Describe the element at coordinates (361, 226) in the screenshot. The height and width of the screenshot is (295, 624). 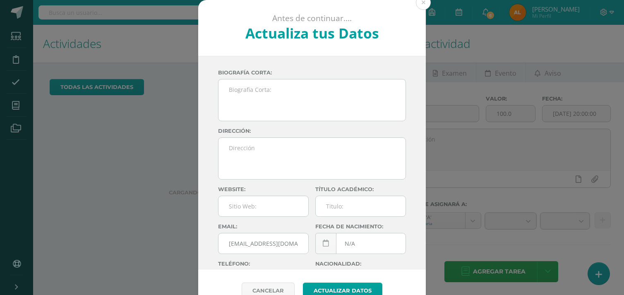
I see `label: Fecha de nacimiento:` at that location.